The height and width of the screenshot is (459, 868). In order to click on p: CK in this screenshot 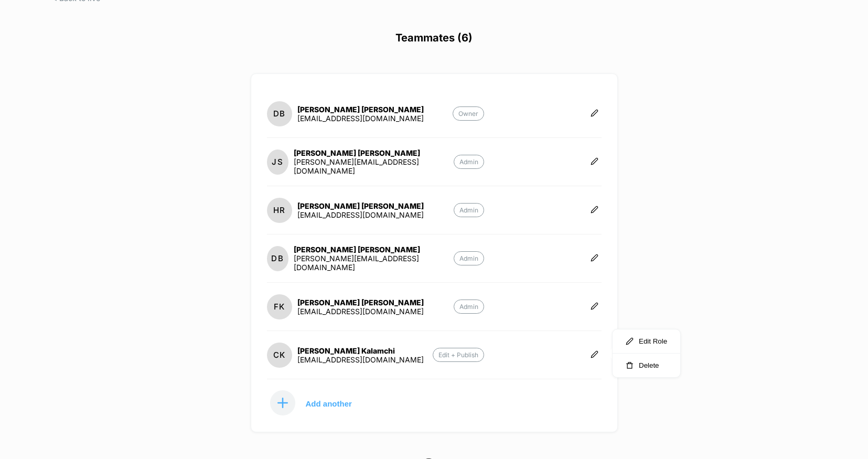, I will do `click(279, 355)`.